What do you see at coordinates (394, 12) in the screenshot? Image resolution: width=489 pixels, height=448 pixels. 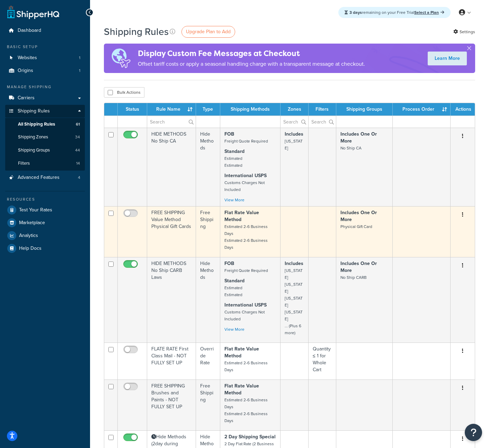 I see `div: remaining on your Free Trial` at bounding box center [394, 12].